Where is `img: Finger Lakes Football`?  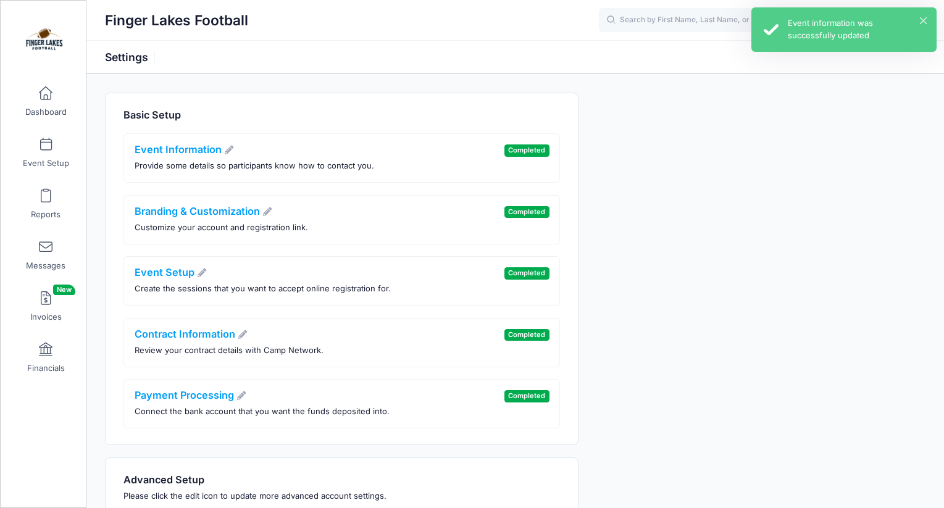 img: Finger Lakes Football is located at coordinates (44, 42).